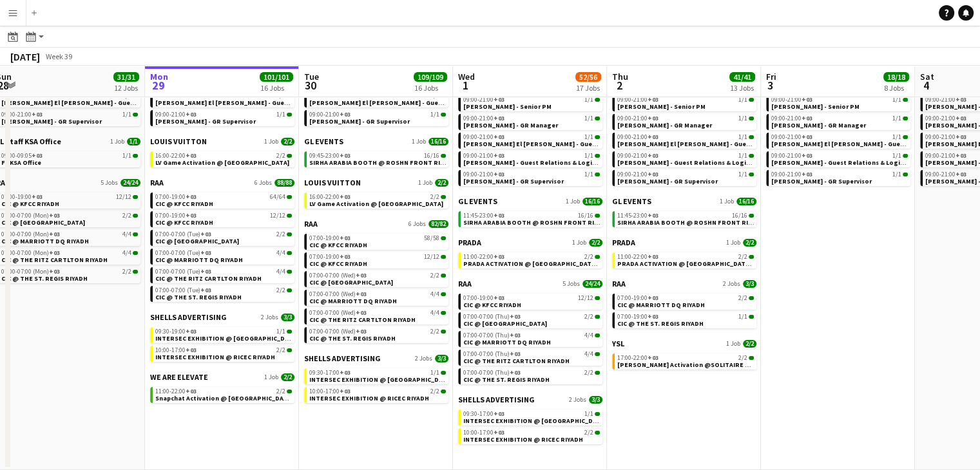 The image size is (980, 470). What do you see at coordinates (661, 106) in the screenshot?
I see `span: Diana Fazlitdinova - Senior PM` at bounding box center [661, 106].